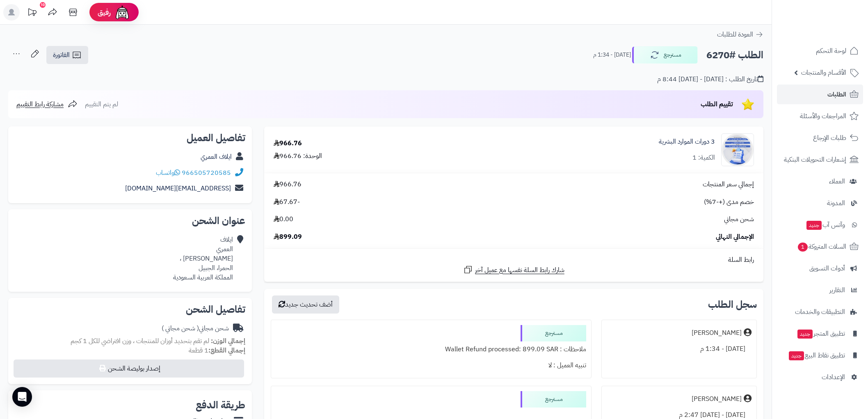 This screenshot has height=419, width=868. What do you see at coordinates (168, 172) in the screenshot?
I see `span: واتساب` at bounding box center [168, 172].